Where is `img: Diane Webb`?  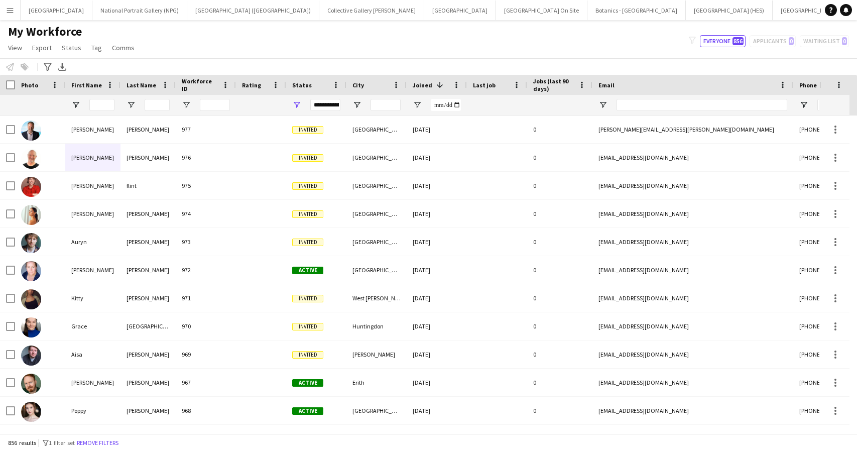 img: Diane Webb is located at coordinates (31, 271).